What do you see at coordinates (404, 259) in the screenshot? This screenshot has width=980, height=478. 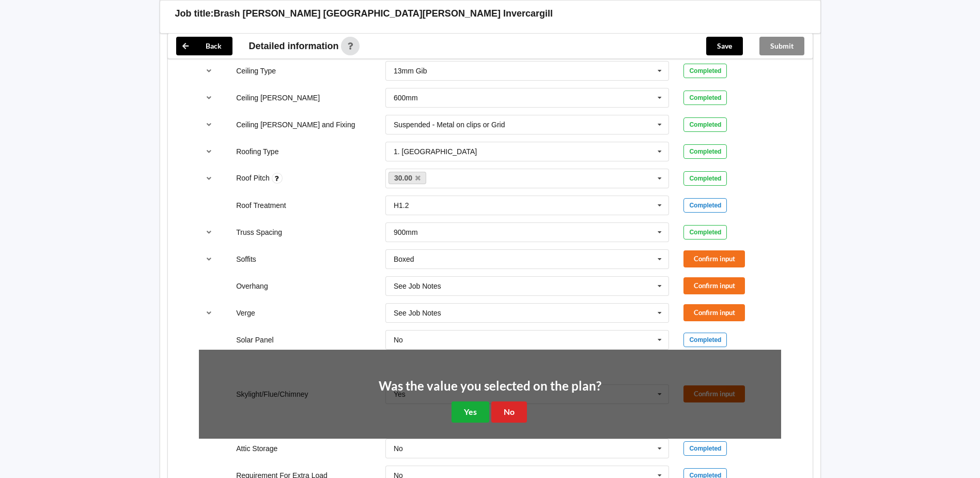 I see `div: Boxed` at bounding box center [404, 259].